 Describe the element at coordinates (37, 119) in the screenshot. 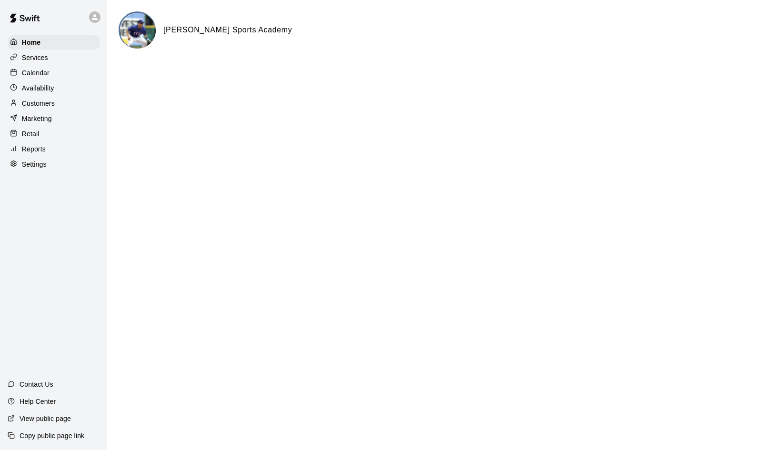

I see `p: Marketing` at that location.